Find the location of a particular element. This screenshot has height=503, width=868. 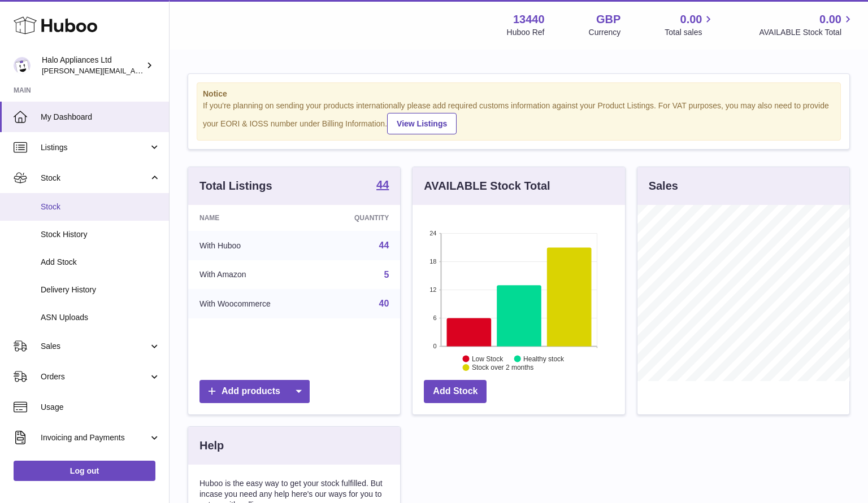

a: 5 is located at coordinates (386, 275).